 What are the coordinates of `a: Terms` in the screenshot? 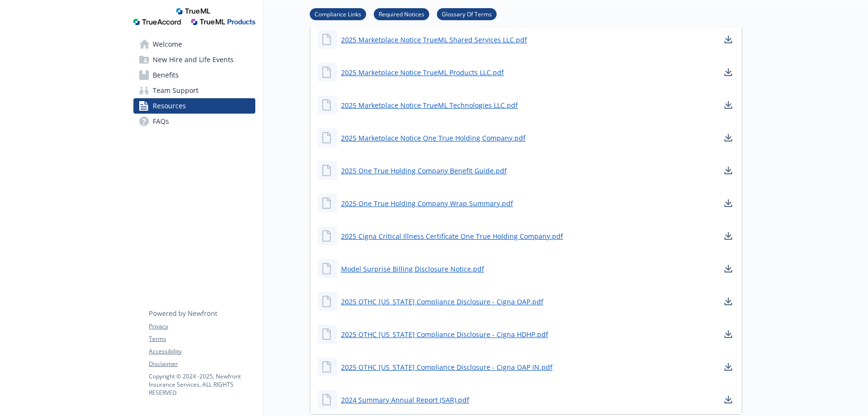 It's located at (202, 339).